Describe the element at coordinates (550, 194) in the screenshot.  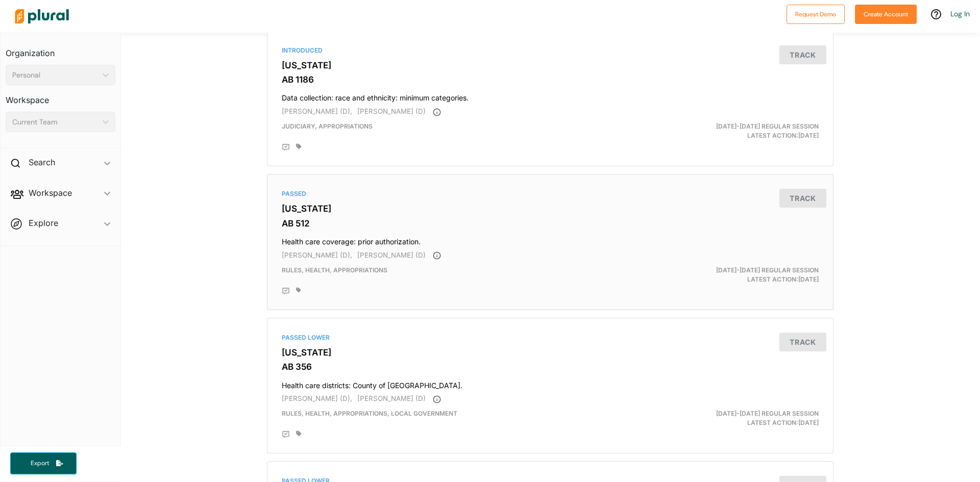
I see `div: Passed` at that location.